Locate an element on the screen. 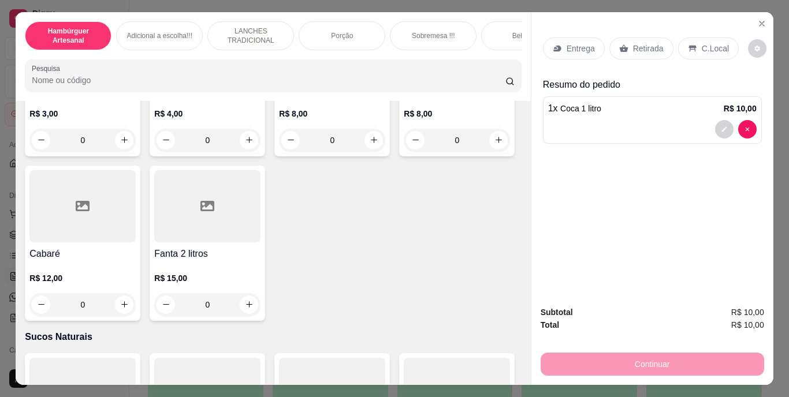 The width and height of the screenshot is (789, 397). p: Entrega is located at coordinates (580, 48).